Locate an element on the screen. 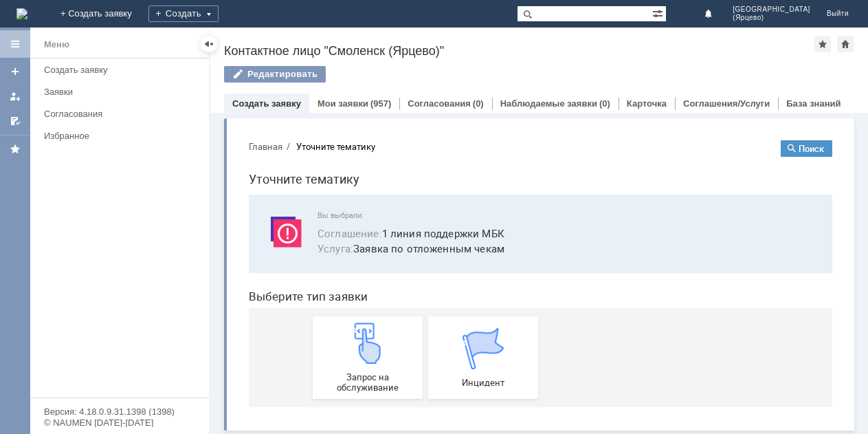 The image size is (868, 434). span: Заявка по отложенным чекам is located at coordinates (328, 119).